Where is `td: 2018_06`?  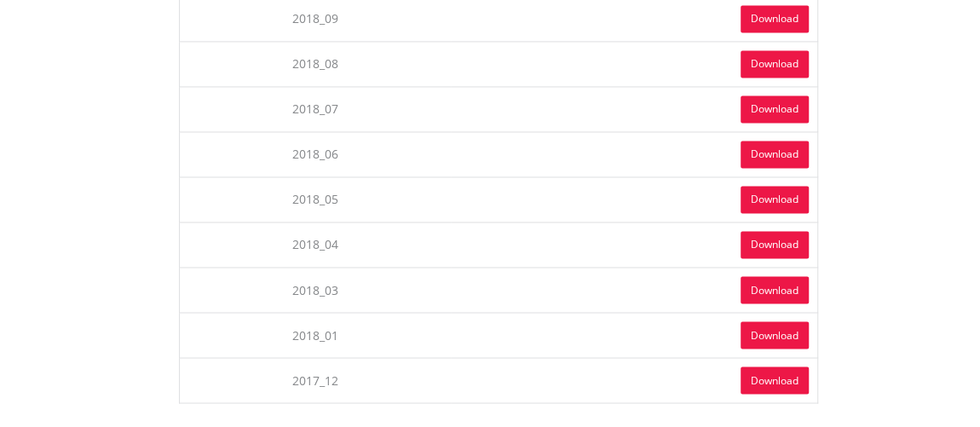 td: 2018_06 is located at coordinates (315, 154).